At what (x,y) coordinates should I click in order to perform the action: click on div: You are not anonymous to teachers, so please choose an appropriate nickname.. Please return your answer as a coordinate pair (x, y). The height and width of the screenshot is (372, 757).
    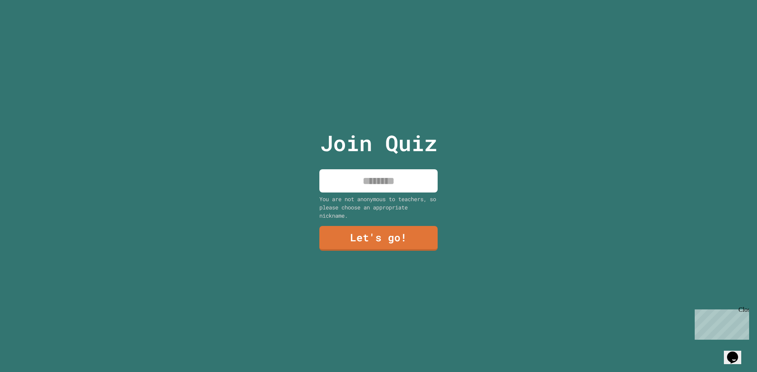
    Looking at the image, I should click on (378, 207).